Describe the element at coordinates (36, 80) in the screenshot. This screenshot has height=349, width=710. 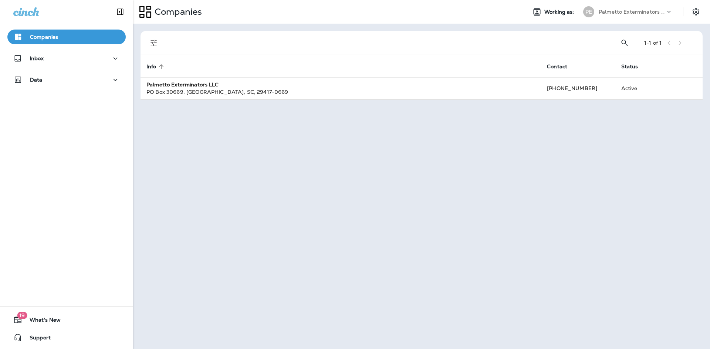
I see `p: Data` at that location.